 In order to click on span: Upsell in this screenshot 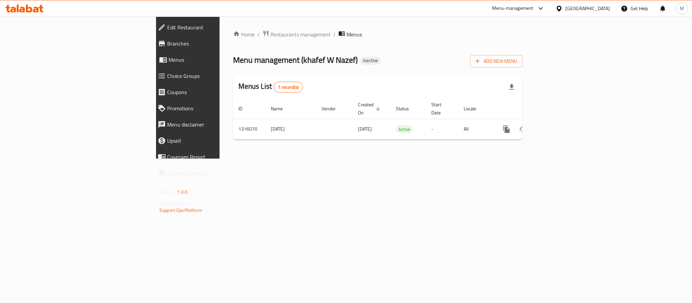, I will do `click(216, 141)`.